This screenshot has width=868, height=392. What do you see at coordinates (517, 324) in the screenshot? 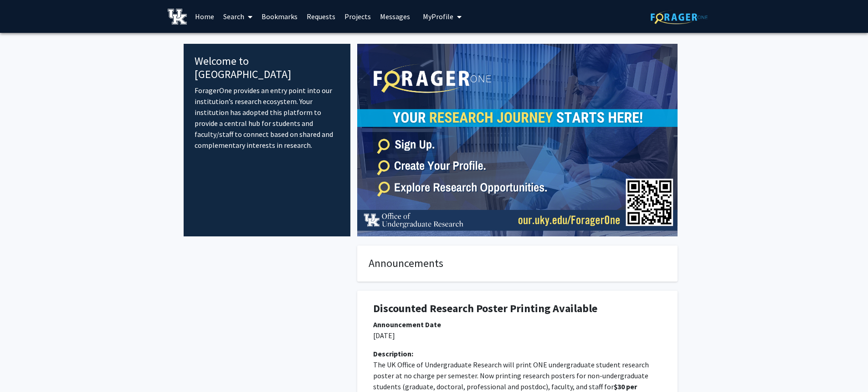
I see `div: Announcement Date` at bounding box center [517, 324].